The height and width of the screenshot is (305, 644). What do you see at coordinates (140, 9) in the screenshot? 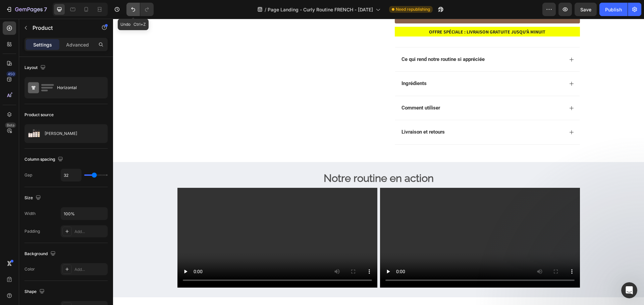
I see `div: Undo/Redo` at bounding box center [140, 9].